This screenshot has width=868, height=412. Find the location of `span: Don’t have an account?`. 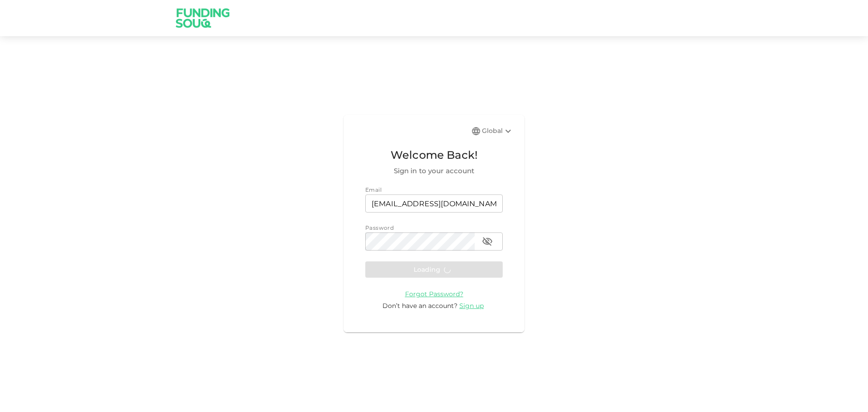

span: Don’t have an account? is located at coordinates (420, 305).